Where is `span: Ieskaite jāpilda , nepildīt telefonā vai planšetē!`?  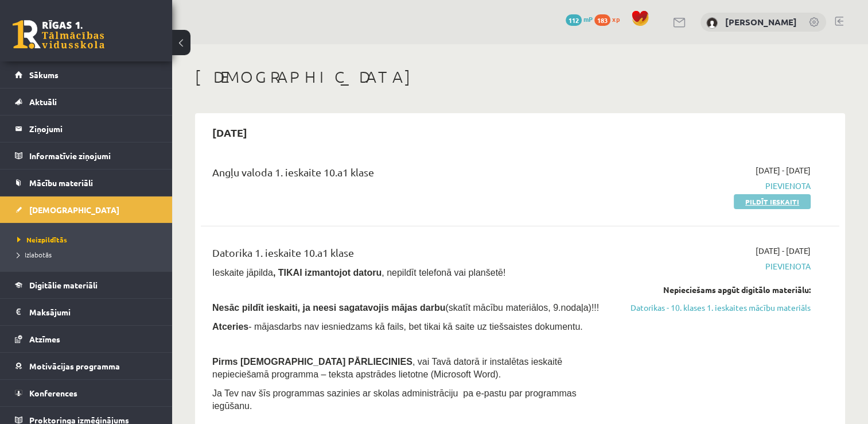 span: Ieskaite jāpilda , nepildīt telefonā vai planšetē! is located at coordinates (359, 272).